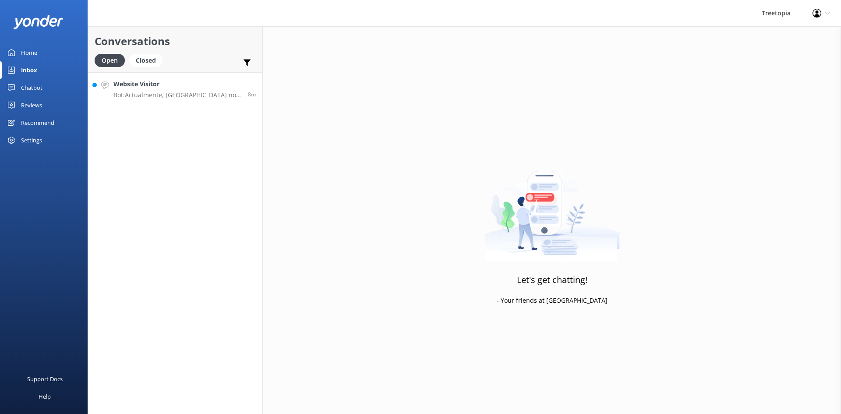  What do you see at coordinates (38, 22) in the screenshot?
I see `img: yonder-white-logo.png` at bounding box center [38, 22].